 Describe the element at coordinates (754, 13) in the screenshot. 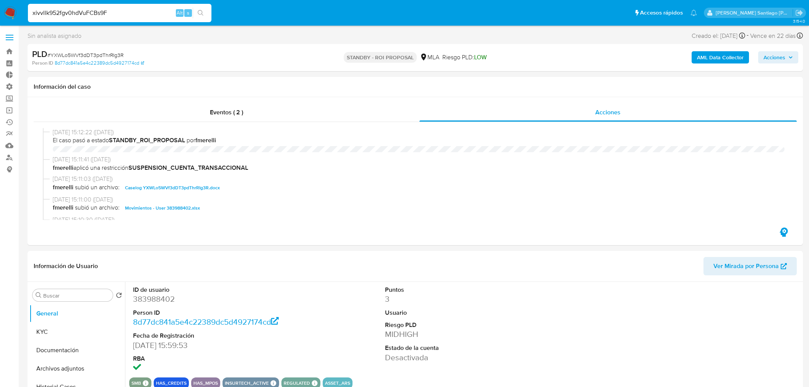

I see `p: roberto.munoz@mercadolibre.com` at that location.